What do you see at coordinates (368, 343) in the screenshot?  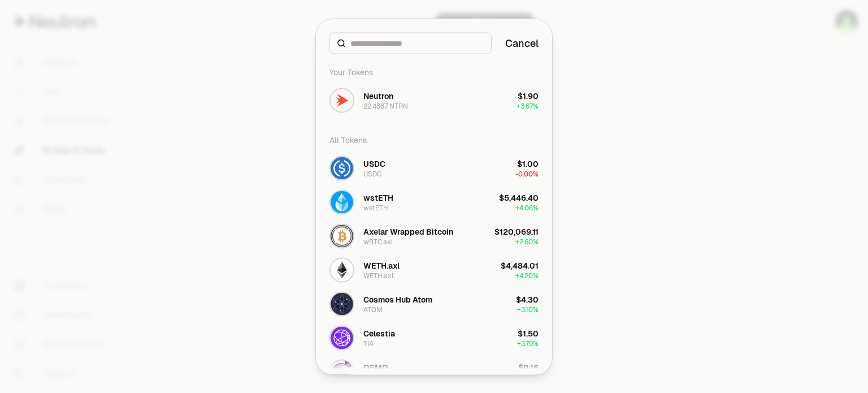 I see `div: TIA` at bounding box center [368, 343].